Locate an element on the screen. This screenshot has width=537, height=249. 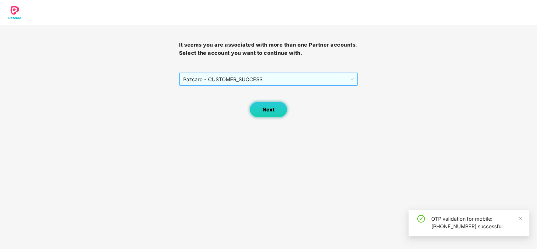
h3: It seems you are associated with more than one Partner accounts. Select the account you want to c... is located at coordinates (269, 49).